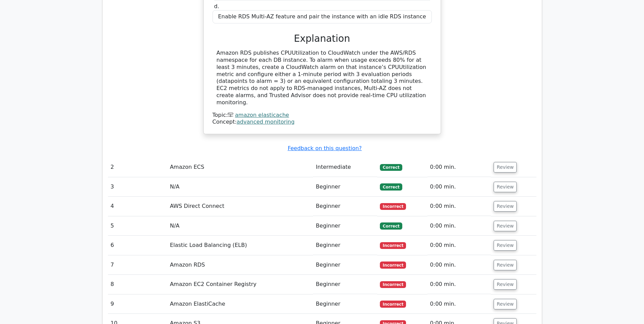 This screenshot has width=644, height=324. Describe the element at coordinates (137, 304) in the screenshot. I see `td: 9` at that location.